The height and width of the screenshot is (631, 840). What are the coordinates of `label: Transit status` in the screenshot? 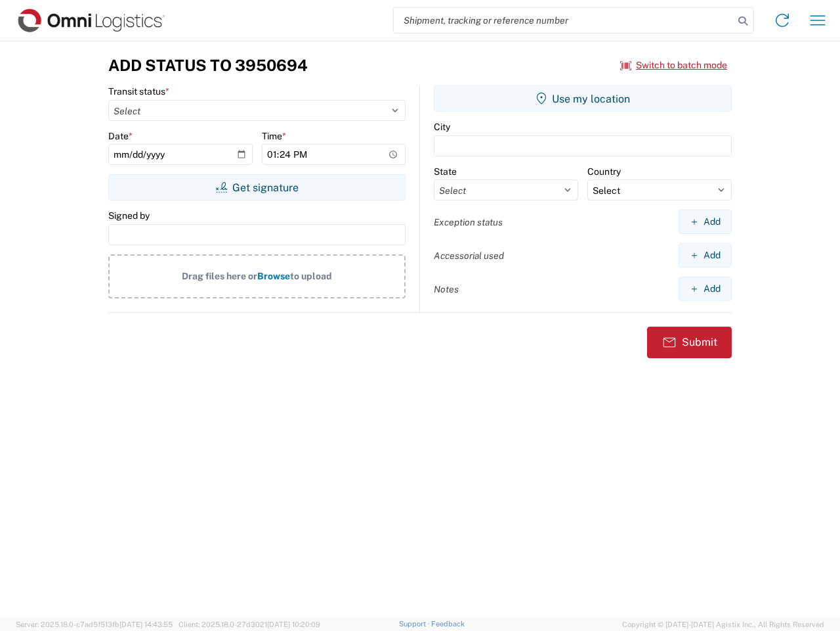 It's located at (139, 91).